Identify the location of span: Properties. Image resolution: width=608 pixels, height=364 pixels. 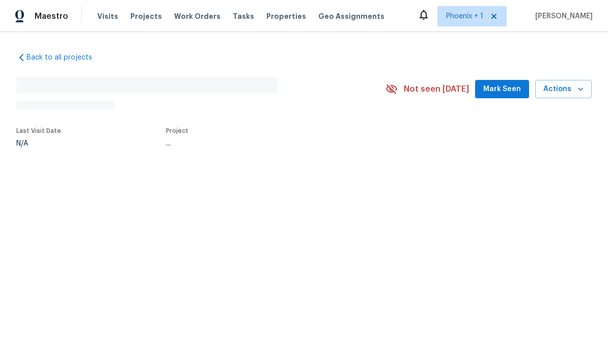
(286, 16).